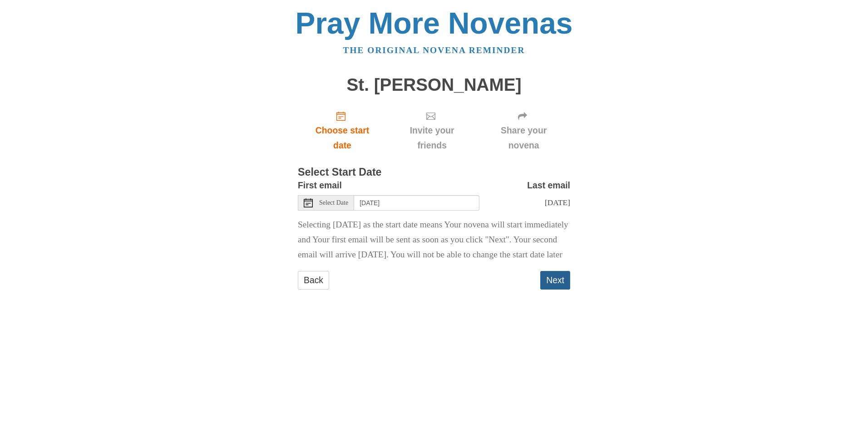 The image size is (868, 433). Describe the element at coordinates (524, 138) in the screenshot. I see `span: Share your novena` at that location.